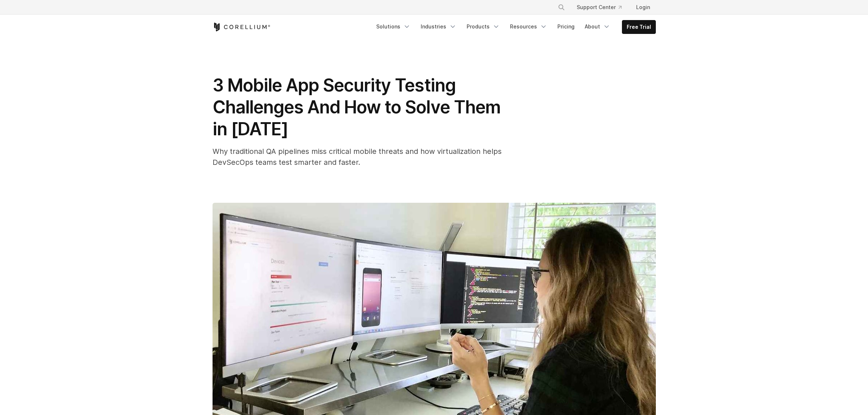 The width and height of the screenshot is (868, 415). I want to click on span: Why traditional QA pipelines miss critical mobile threats and how virtualization helps DevSecOps ..., so click(357, 157).